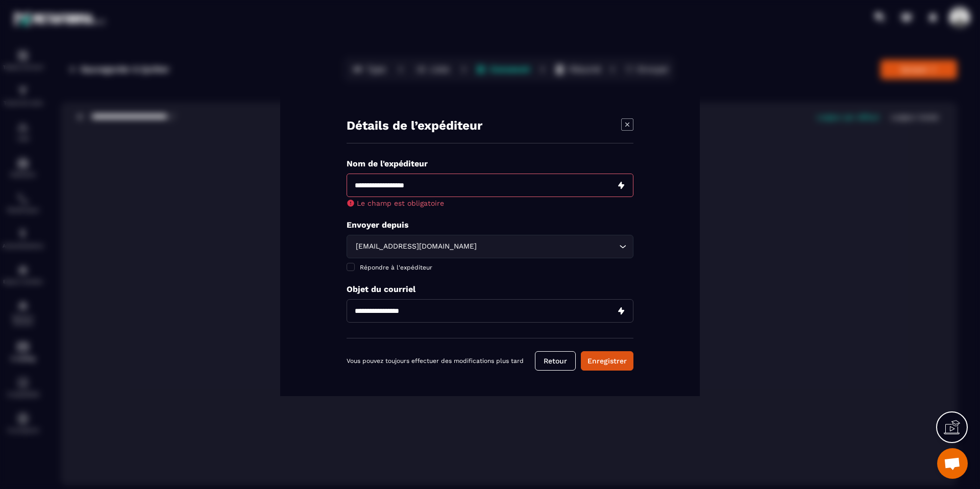  Describe the element at coordinates (400, 203) in the screenshot. I see `span: Le champ est obligatoire` at that location.